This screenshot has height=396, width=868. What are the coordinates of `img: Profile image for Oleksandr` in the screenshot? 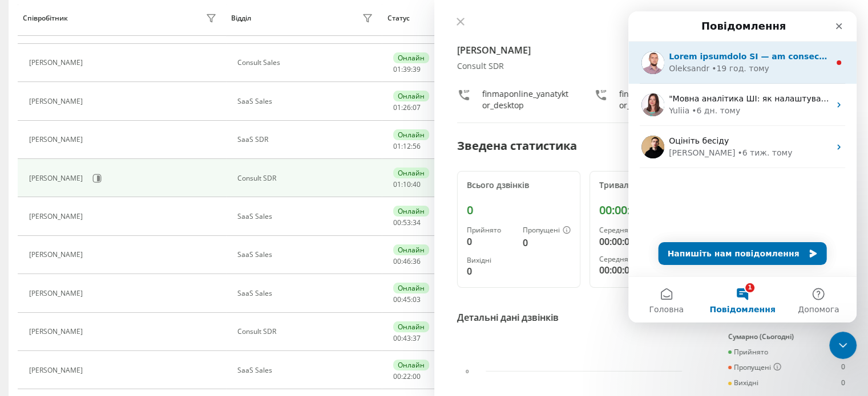 It's located at (24, 51).